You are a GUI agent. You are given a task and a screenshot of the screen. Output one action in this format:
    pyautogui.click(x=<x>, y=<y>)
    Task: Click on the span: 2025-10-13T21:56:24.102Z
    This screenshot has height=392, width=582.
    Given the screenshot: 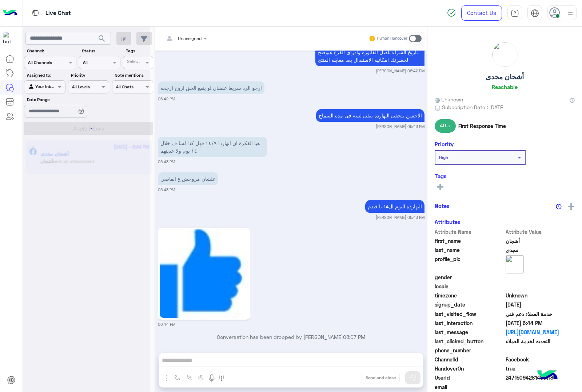 What is the action you would take?
    pyautogui.click(x=540, y=305)
    